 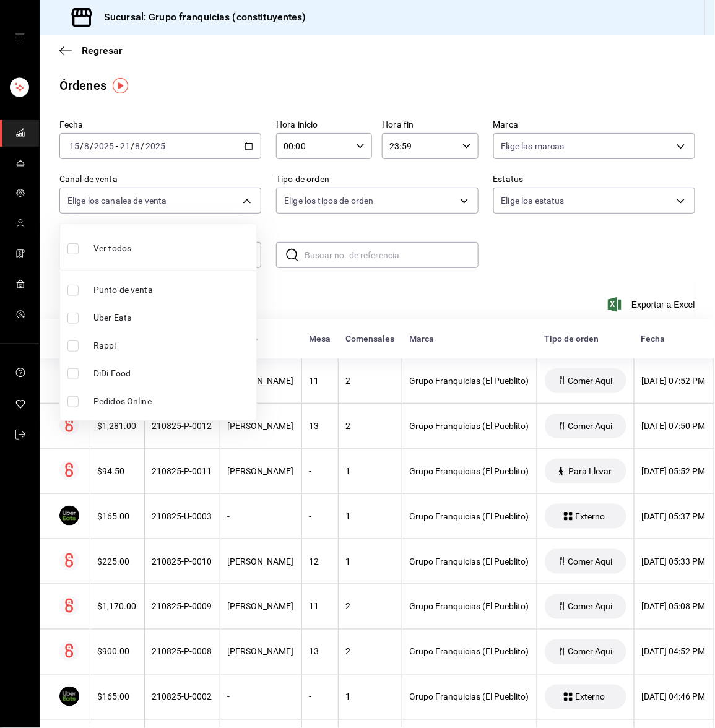 I want to click on span: Rappi, so click(x=172, y=345).